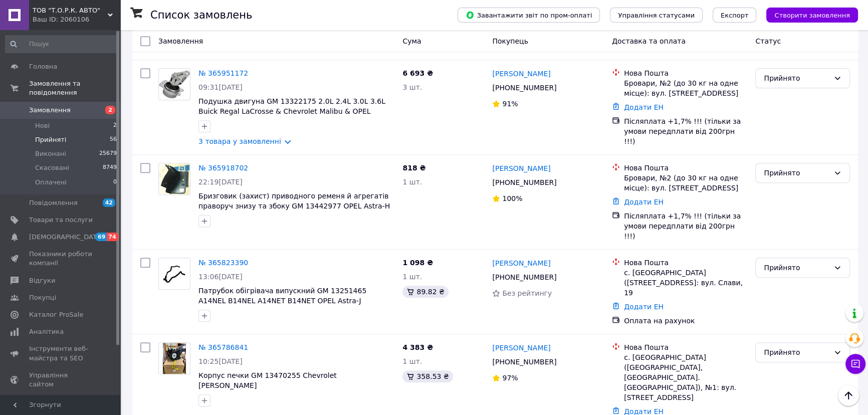 The height and width of the screenshot is (415, 868). Describe the element at coordinates (411, 41) in the screenshot. I see `span: Cума` at that location.